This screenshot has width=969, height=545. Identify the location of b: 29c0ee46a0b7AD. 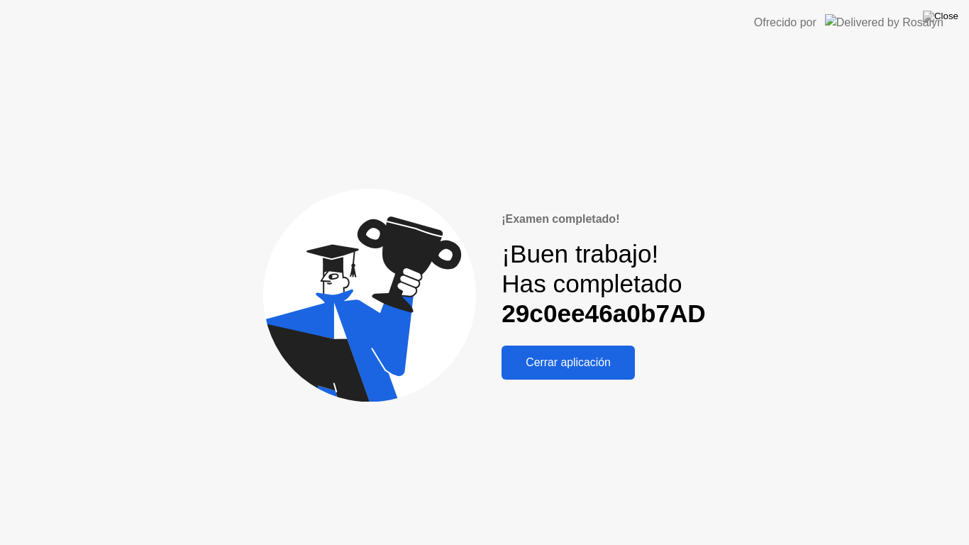
(604, 313).